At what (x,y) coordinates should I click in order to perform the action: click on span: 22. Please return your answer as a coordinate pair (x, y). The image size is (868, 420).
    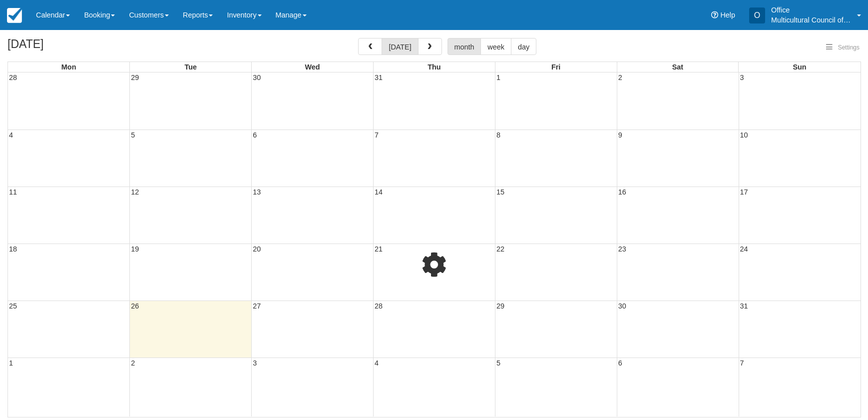
    Looking at the image, I should click on (500, 249).